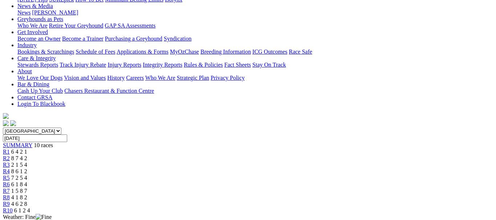 The width and height of the screenshot is (496, 220). Describe the element at coordinates (6, 171) in the screenshot. I see `a: R4` at that location.